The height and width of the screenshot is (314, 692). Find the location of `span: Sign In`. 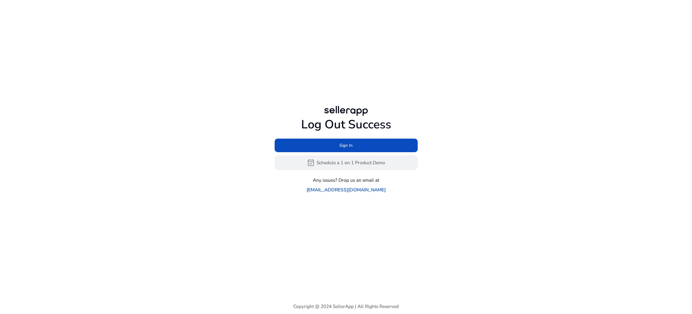

span: Sign In is located at coordinates (346, 145).